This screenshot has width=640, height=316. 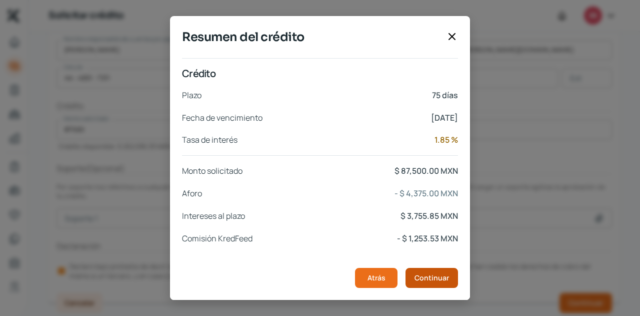 What do you see at coordinates (192, 193) in the screenshot?
I see `p: Aforo` at bounding box center [192, 193].